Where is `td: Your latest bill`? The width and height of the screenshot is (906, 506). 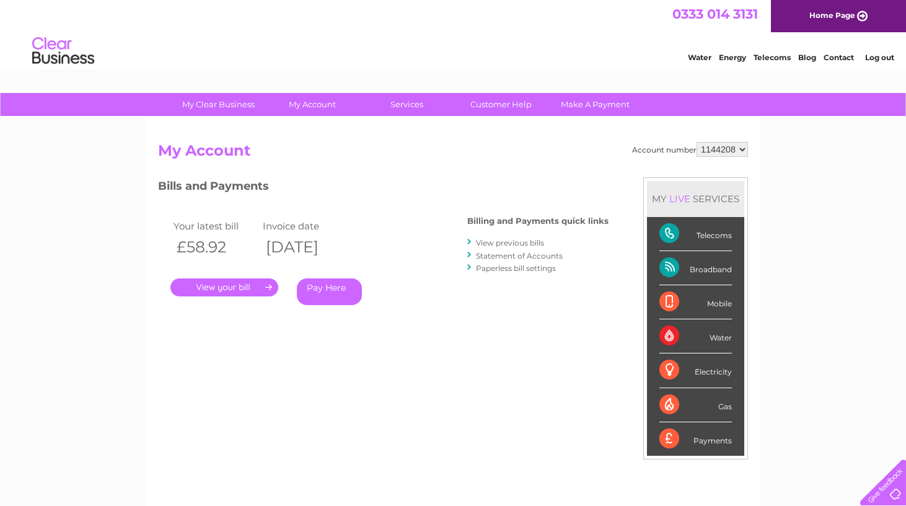 td: Your latest bill is located at coordinates (215, 225).